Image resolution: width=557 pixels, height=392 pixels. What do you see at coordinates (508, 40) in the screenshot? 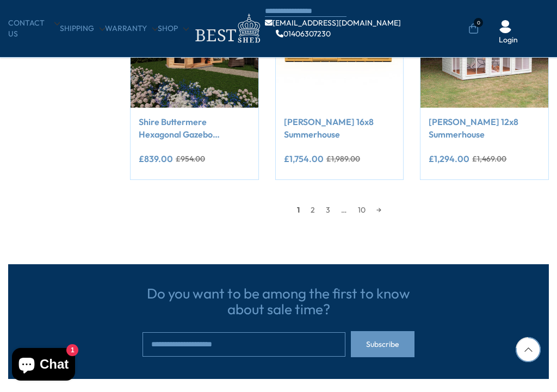
I see `a: Login` at bounding box center [508, 40].